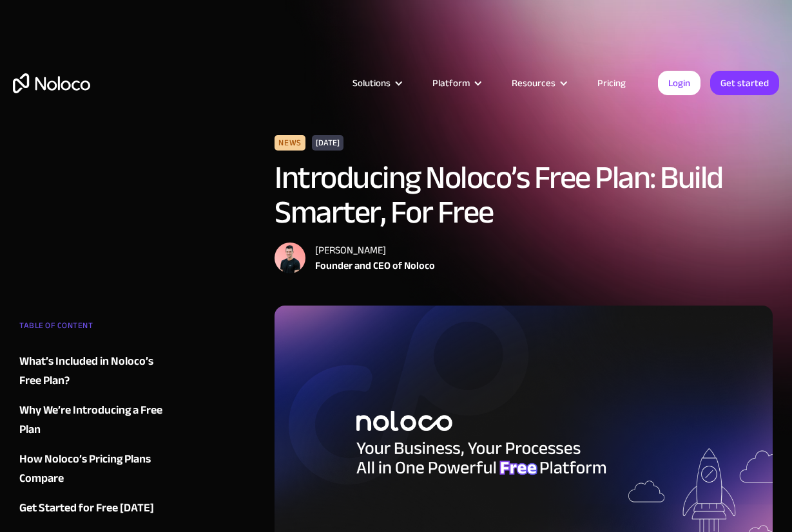 The image size is (792, 532). I want to click on a: Pricing, so click(611, 83).